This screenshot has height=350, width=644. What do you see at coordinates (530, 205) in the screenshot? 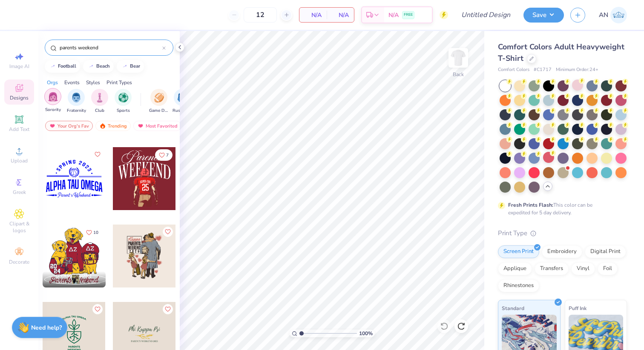
I see `strong: Fresh Prints Flash:` at bounding box center [530, 205].